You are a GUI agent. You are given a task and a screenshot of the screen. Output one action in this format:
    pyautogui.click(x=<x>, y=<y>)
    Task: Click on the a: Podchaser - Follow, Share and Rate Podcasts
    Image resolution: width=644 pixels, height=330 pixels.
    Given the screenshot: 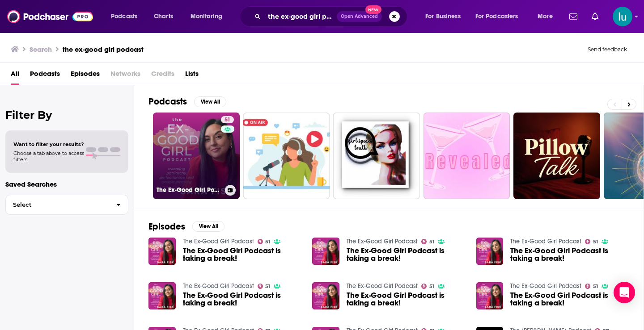 What is the action you would take?
    pyautogui.click(x=50, y=16)
    